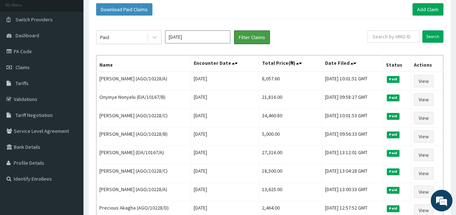 This screenshot has width=456, height=215. I want to click on td: 5,000.00, so click(290, 137).